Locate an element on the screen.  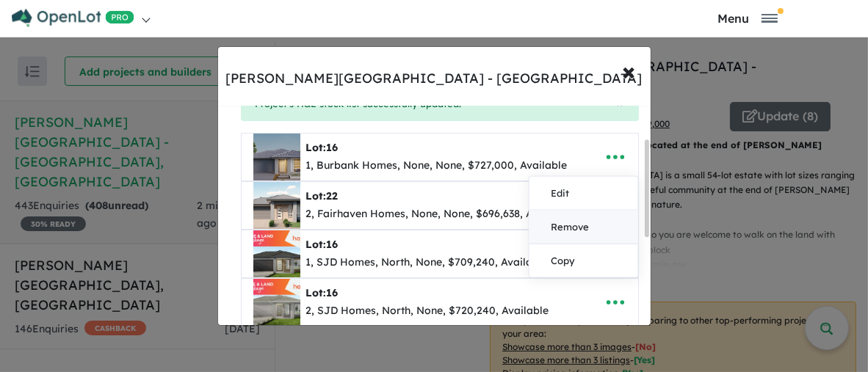
img: Nelson%20Village%20-%20Cranbourne%20East%20-%20Lot%2016___1748322596.jpg is located at coordinates (276, 254).